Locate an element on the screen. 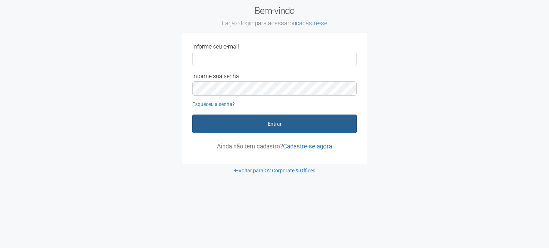 The height and width of the screenshot is (248, 549). button: Entrar is located at coordinates (275, 124).